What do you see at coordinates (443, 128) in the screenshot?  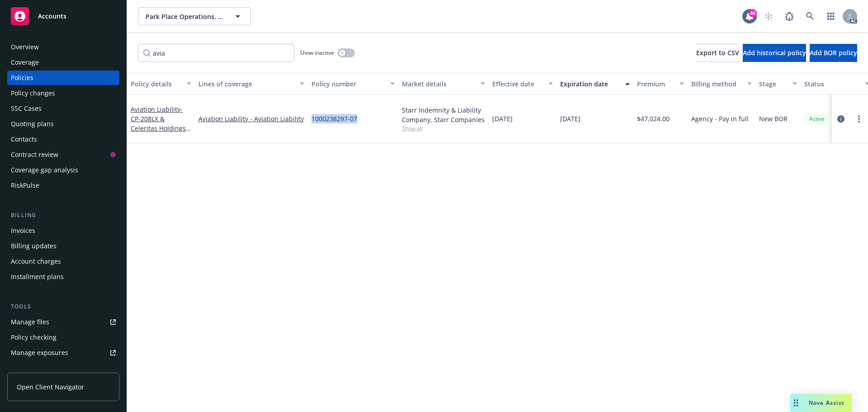 I see `span: Show all` at bounding box center [443, 128].